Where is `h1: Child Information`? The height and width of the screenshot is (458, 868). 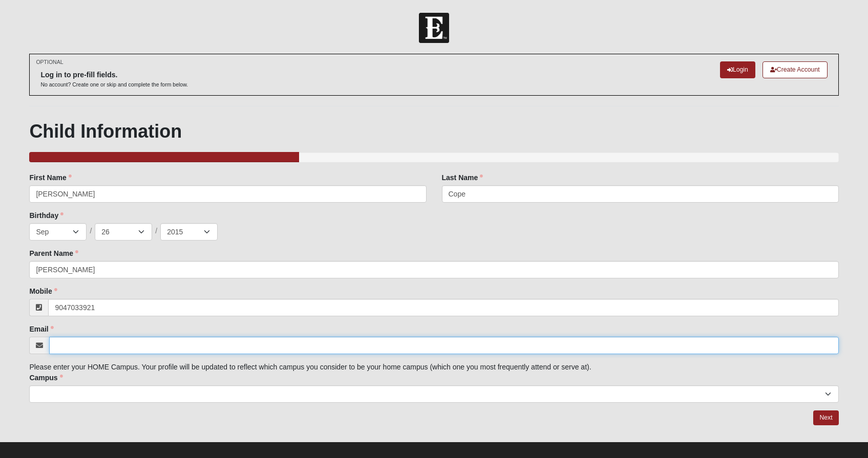 h1: Child Information is located at coordinates (434, 131).